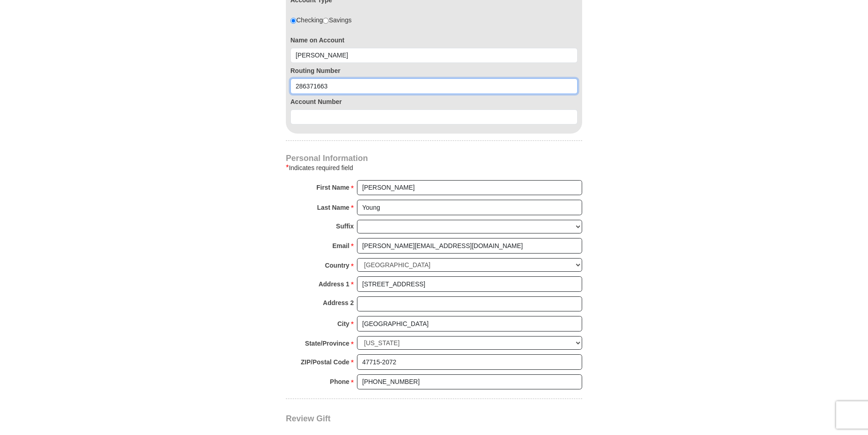 This screenshot has width=868, height=435. What do you see at coordinates (434, 102) in the screenshot?
I see `label: Account Number` at bounding box center [434, 102].